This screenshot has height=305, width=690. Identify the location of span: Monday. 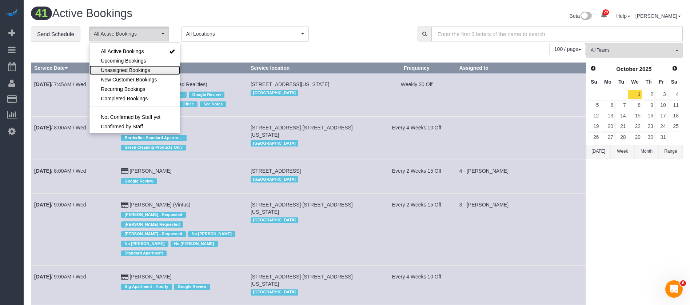
(608, 82).